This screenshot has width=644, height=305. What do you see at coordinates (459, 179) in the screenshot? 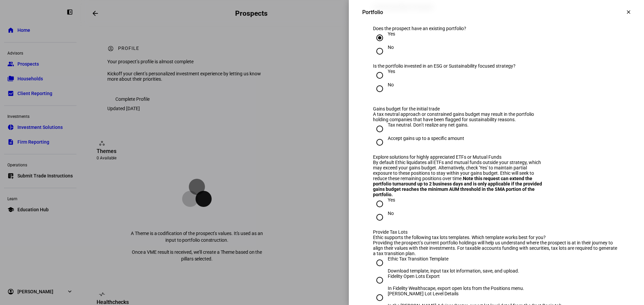
I see `div: By default Ethic liquidates all ETFs and mutual funds outside your strategy, which may exceed you...` at bounding box center [459, 179].